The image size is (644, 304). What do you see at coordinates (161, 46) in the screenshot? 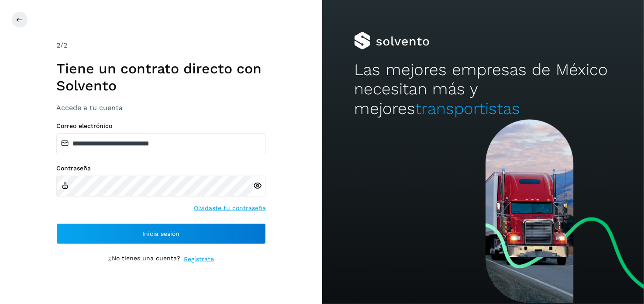
I see `div: /2` at bounding box center [161, 46].